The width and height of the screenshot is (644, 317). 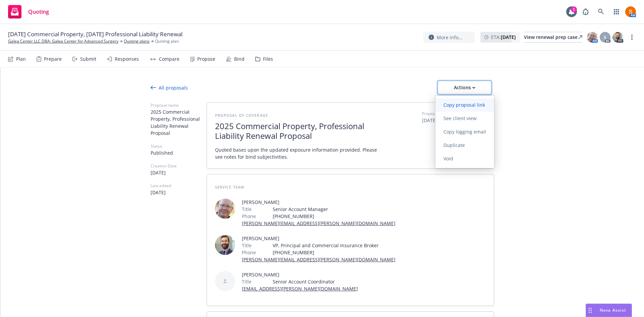 I want to click on a: View renewal prep case, so click(x=553, y=37).